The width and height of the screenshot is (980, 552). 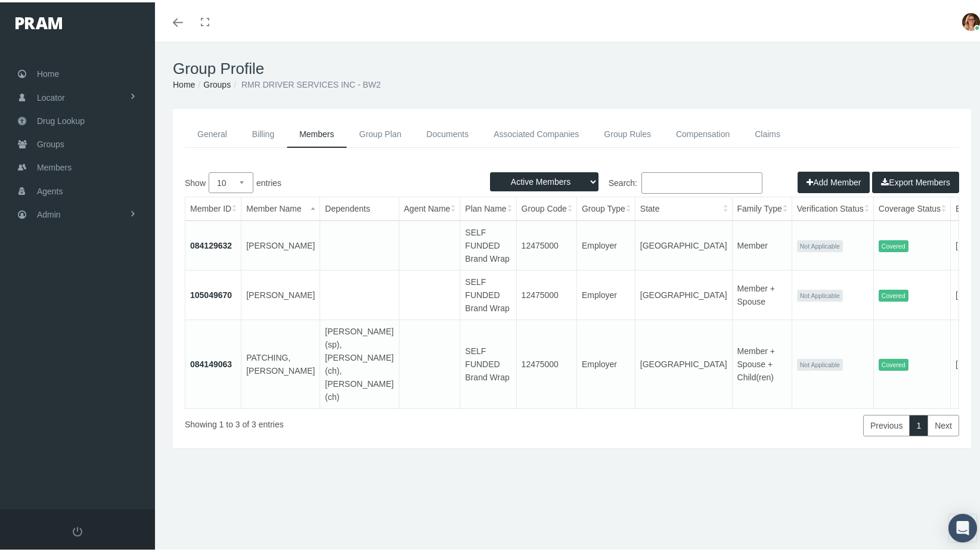 I want to click on a: Compensation, so click(x=703, y=132).